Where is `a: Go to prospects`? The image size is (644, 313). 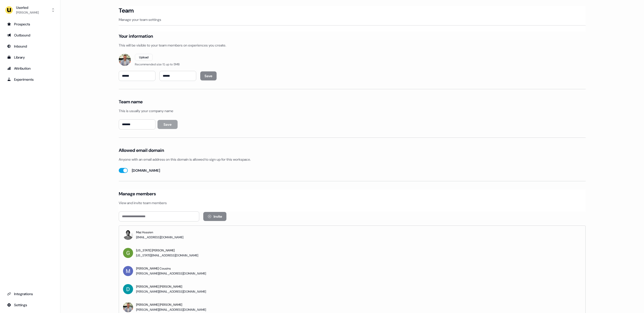
a: Go to prospects is located at coordinates (30, 24).